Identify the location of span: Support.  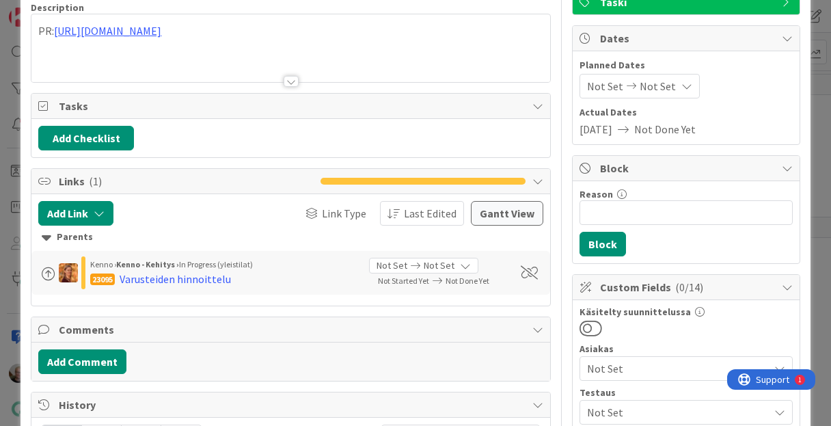
(45, 10).